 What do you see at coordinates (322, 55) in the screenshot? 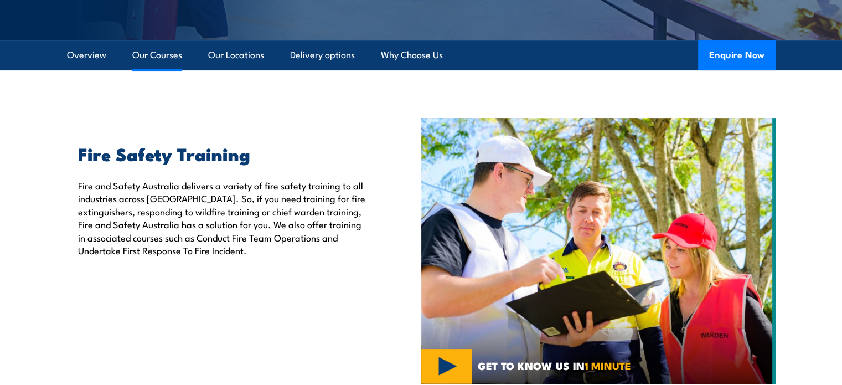
I see `a: Delivery options` at bounding box center [322, 55].